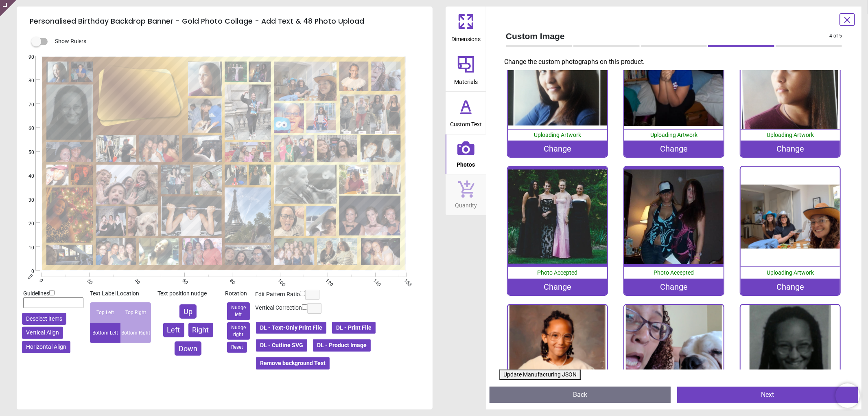 The width and height of the screenshot is (868, 416). I want to click on span: Quantity, so click(466, 203).